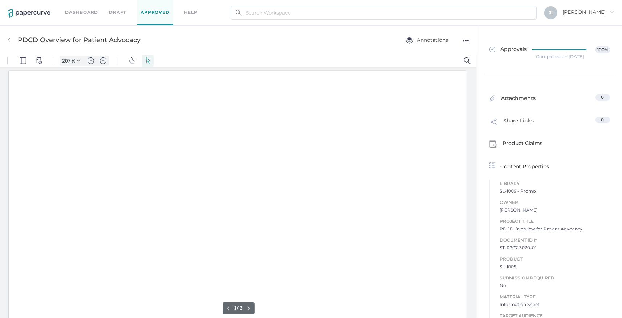 The width and height of the screenshot is (622, 318). I want to click on span: J I, so click(551, 12).